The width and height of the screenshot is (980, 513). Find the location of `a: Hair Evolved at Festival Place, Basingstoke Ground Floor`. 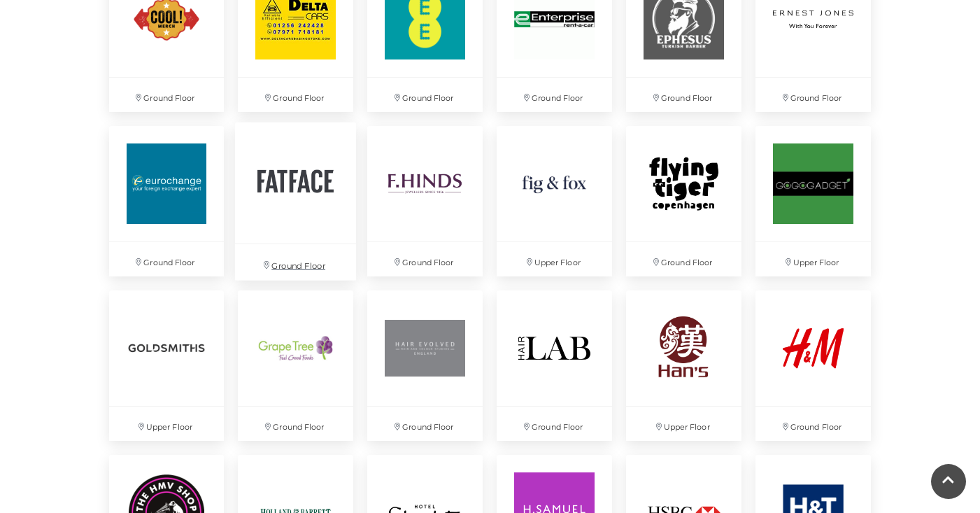

a: Hair Evolved at Festival Place, Basingstoke Ground Floor is located at coordinates (424, 365).